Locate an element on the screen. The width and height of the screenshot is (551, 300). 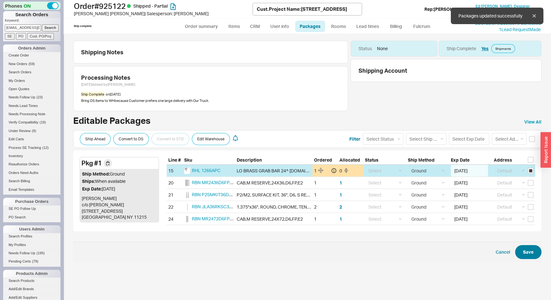
a: Search Profiles is located at coordinates (32, 237).